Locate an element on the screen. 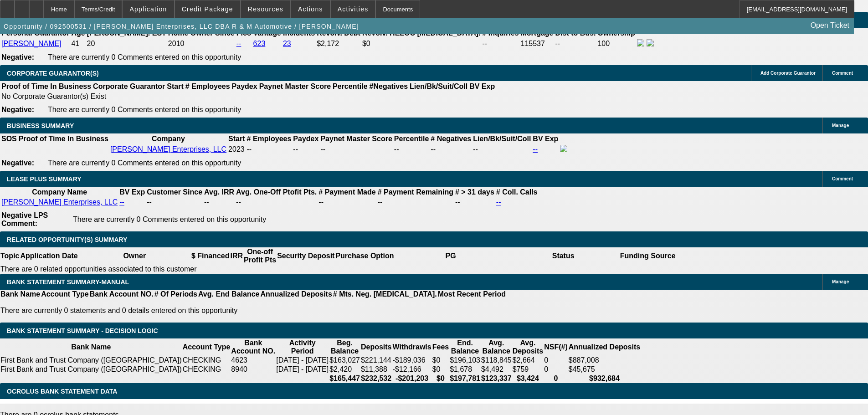 This screenshot has width=868, height=415. b: # > 31 days is located at coordinates (474, 192).